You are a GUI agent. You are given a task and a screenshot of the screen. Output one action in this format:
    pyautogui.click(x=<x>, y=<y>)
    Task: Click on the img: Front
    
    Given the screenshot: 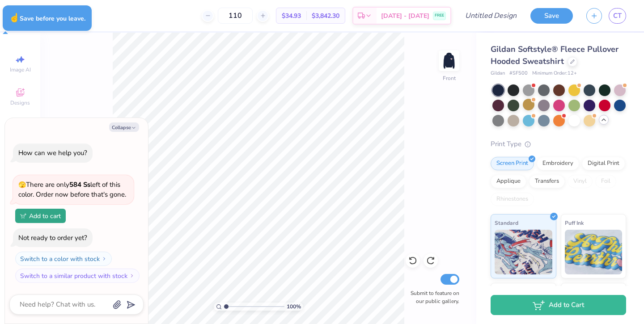 What is the action you would take?
    pyautogui.click(x=449, y=61)
    